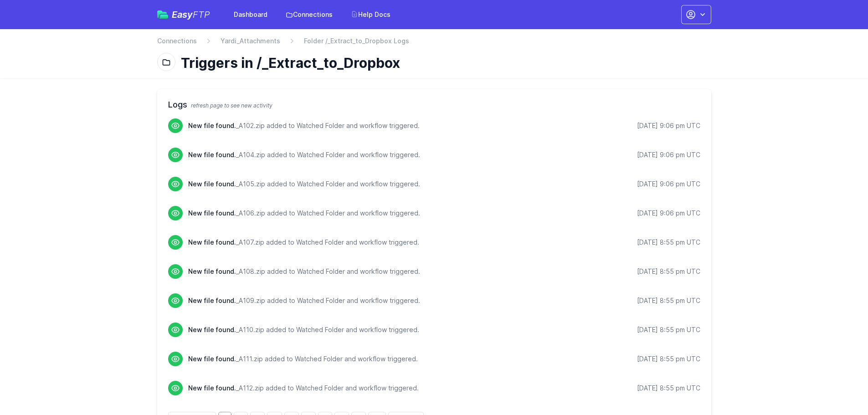  Describe the element at coordinates (304, 213) in the screenshot. I see `p: _A106.zip added to Watched Folder and workflow triggered.` at that location.